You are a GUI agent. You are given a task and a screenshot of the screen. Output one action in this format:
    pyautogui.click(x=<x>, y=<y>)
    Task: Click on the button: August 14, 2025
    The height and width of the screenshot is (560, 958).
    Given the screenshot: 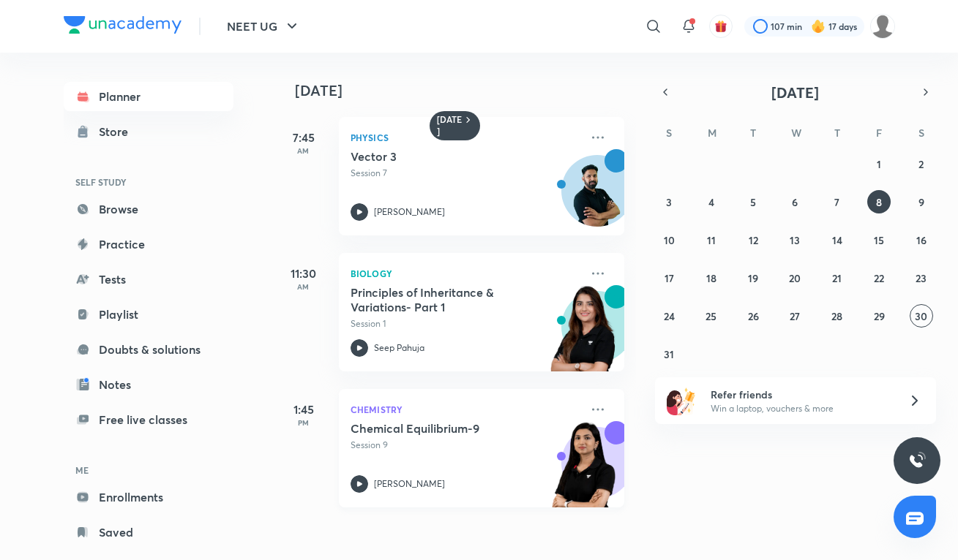 What is the action you would take?
    pyautogui.click(x=837, y=240)
    